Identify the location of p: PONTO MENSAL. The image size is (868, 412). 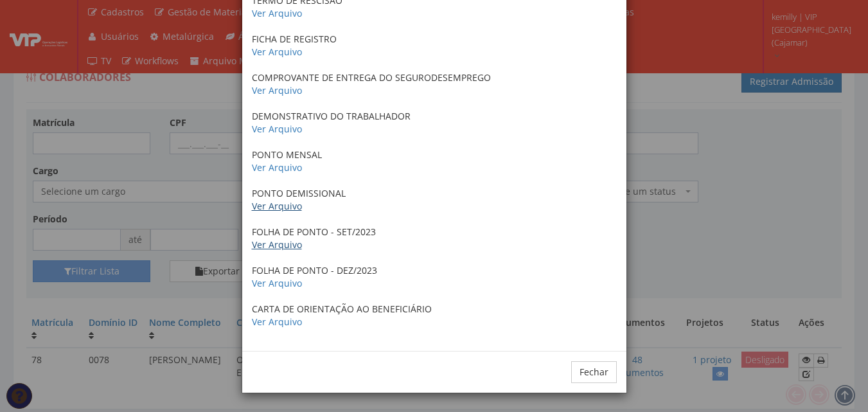
(434, 161).